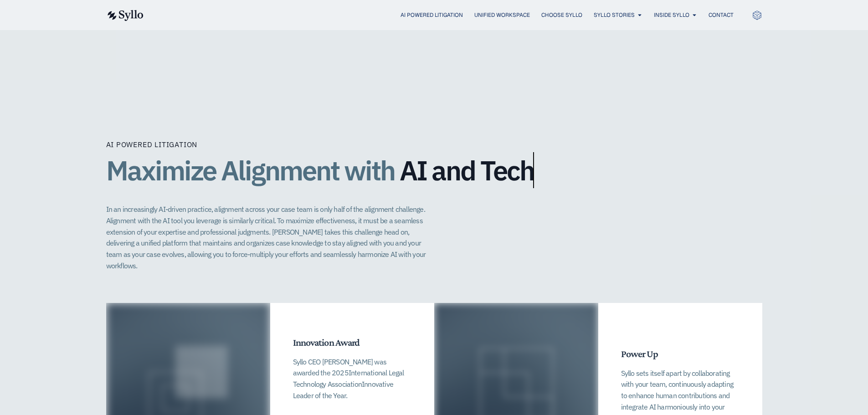 This screenshot has width=868, height=415. I want to click on a: Inside Syllo, so click(672, 15).